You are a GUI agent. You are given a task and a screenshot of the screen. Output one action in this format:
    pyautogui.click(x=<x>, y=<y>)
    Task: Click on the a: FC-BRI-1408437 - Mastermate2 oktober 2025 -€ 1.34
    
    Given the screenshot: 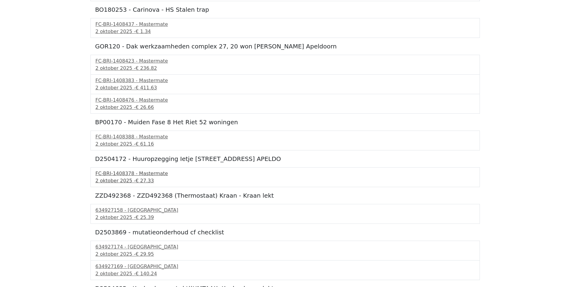 What is the action you would take?
    pyautogui.click(x=285, y=28)
    